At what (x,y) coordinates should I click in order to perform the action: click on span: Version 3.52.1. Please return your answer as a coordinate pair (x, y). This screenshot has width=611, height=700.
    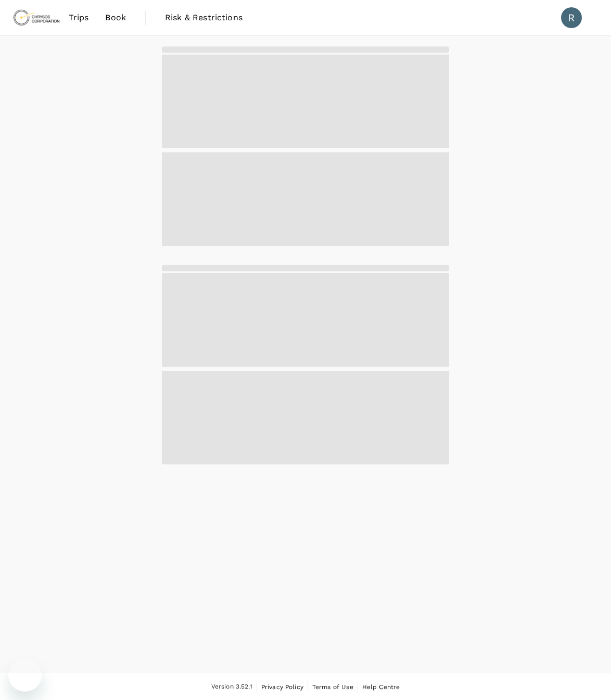
    Looking at the image, I should click on (231, 687).